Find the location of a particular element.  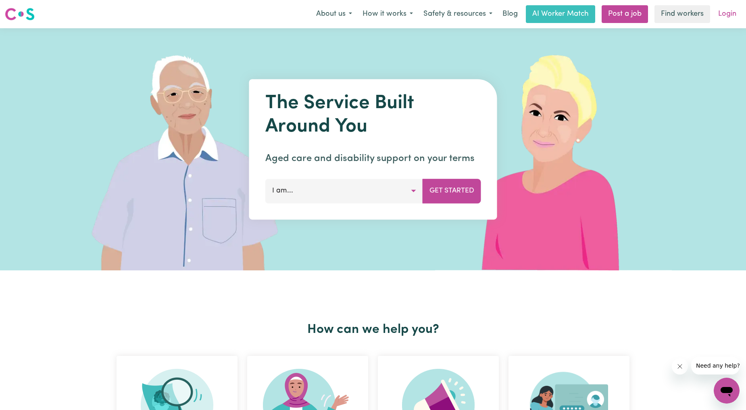

a: AI Worker Match is located at coordinates (561, 14).